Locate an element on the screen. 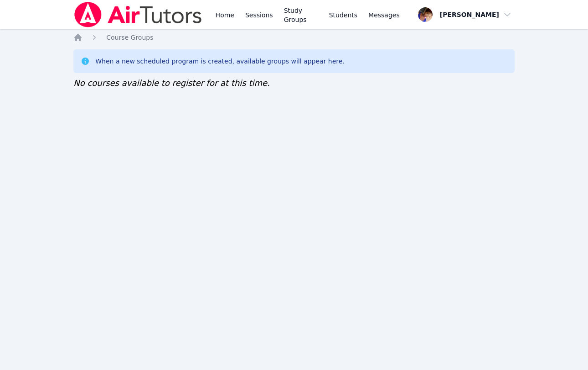 The width and height of the screenshot is (588, 370). span: No courses available to register for at this time. is located at coordinates (172, 83).